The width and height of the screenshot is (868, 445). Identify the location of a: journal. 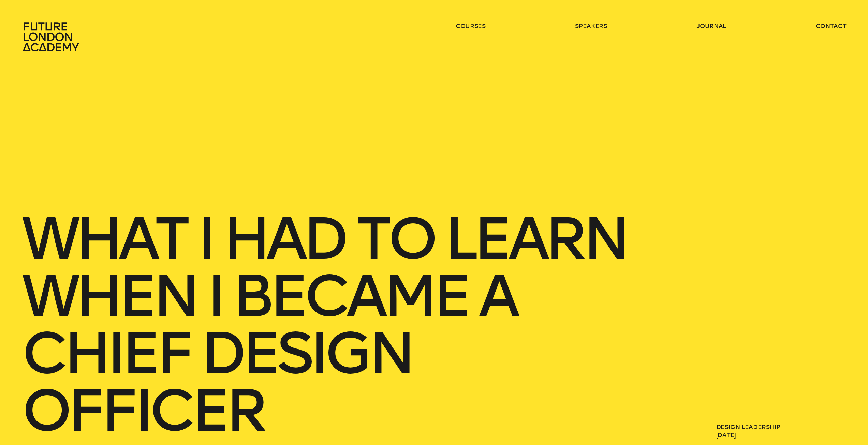
(711, 26).